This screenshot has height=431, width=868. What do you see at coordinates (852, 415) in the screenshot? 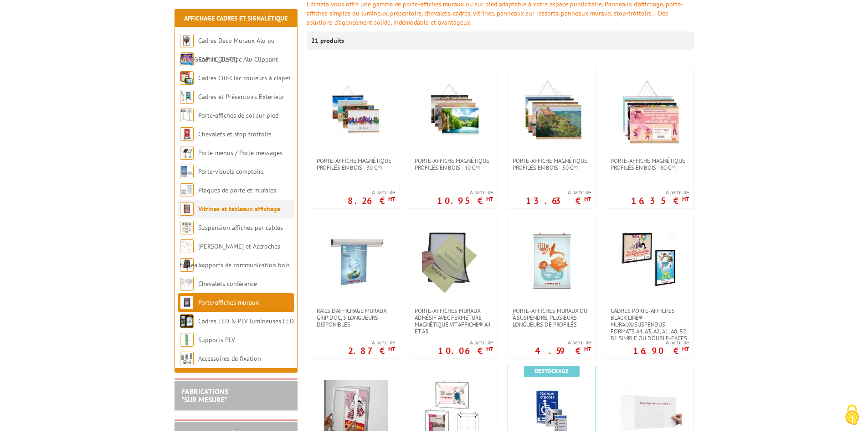
I see `img: Cookies (fenêtre modale)` at bounding box center [852, 415].